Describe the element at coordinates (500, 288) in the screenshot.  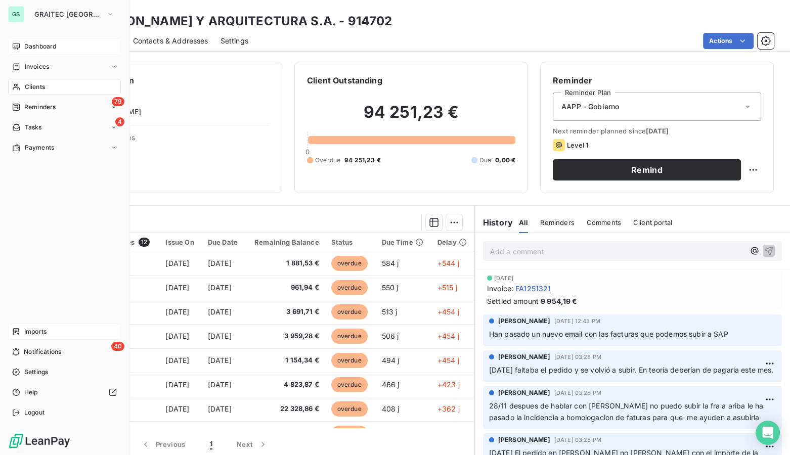
I see `span: Invoice :` at that location.